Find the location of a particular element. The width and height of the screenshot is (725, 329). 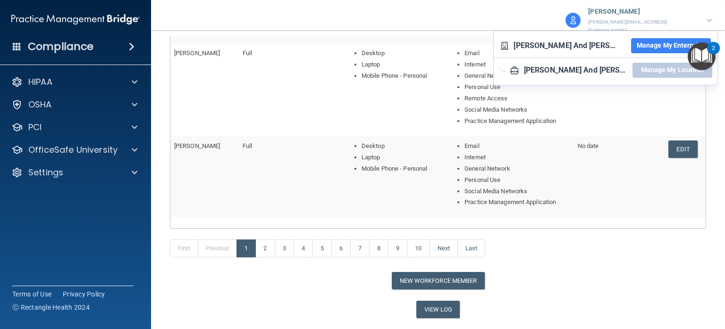

img: PMB logo is located at coordinates (76, 19).